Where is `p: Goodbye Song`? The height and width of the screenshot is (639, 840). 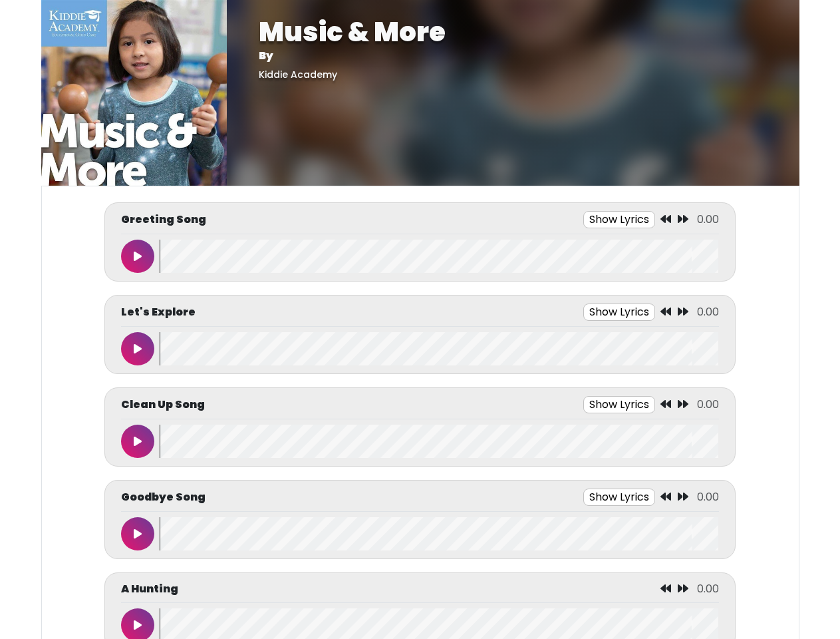 p: Goodbye Song is located at coordinates (163, 497).